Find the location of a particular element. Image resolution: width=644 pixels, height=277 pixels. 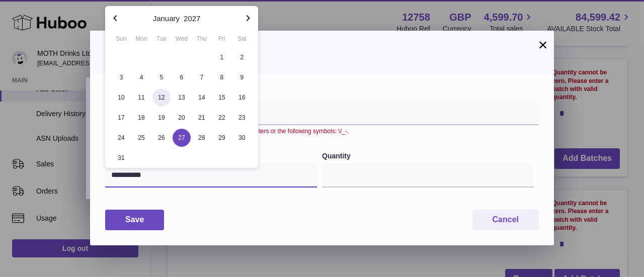

button: 14 is located at coordinates (202, 98).